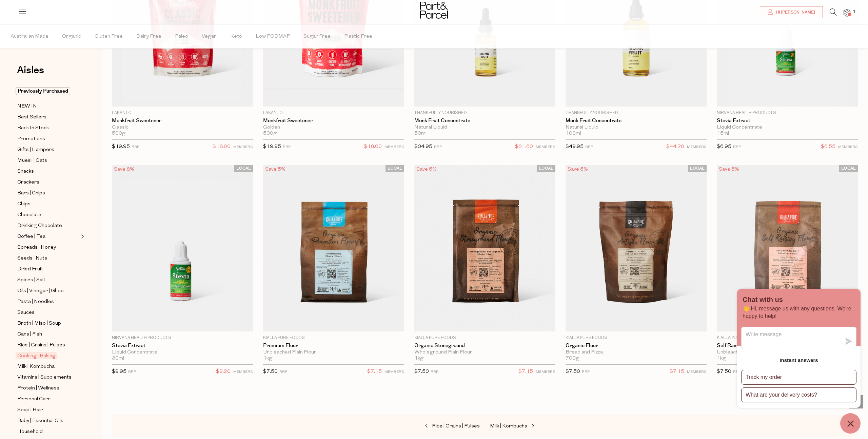  I want to click on img: Stevia Extract, so click(182, 248).